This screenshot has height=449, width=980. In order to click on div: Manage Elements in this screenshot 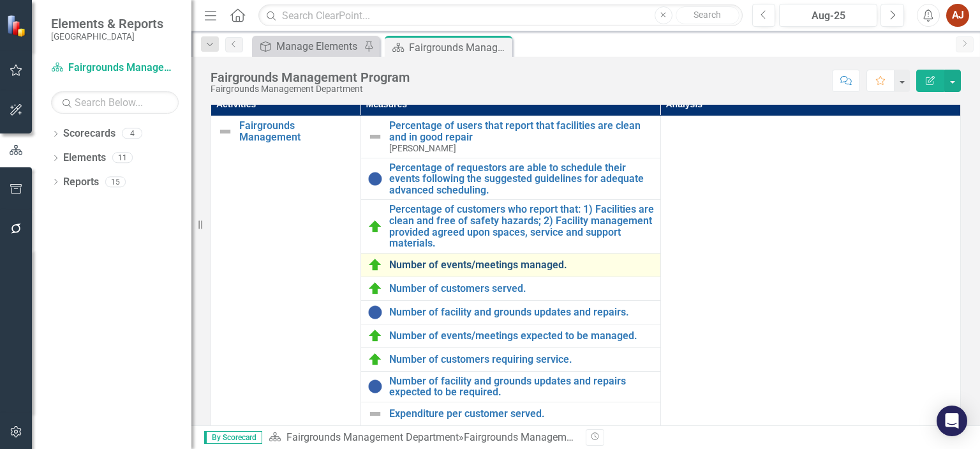, I will do `click(319, 46)`.